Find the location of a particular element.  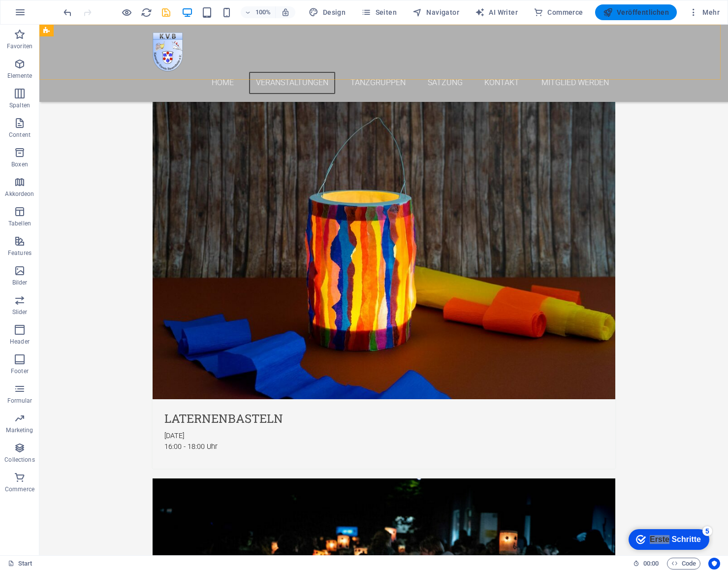

span: Commerce is located at coordinates (558, 12).